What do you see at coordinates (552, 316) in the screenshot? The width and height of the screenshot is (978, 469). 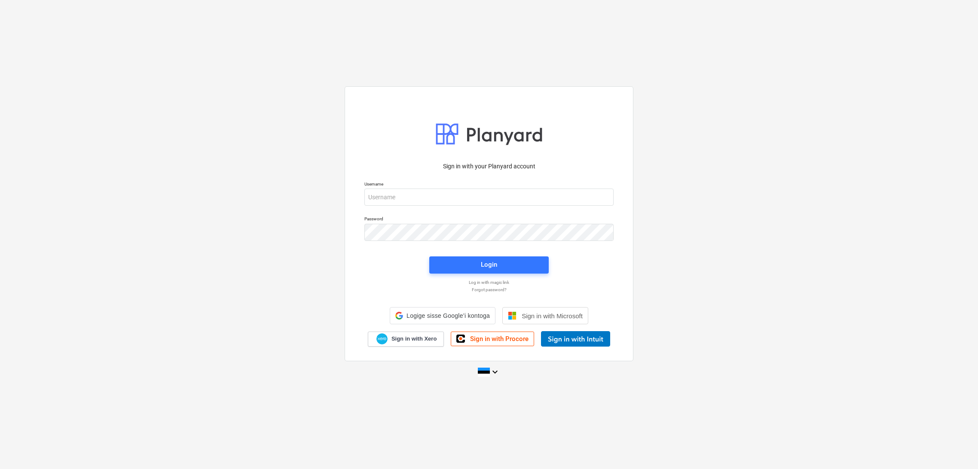 I see `span: Sign in with Microsoft` at bounding box center [552, 316].